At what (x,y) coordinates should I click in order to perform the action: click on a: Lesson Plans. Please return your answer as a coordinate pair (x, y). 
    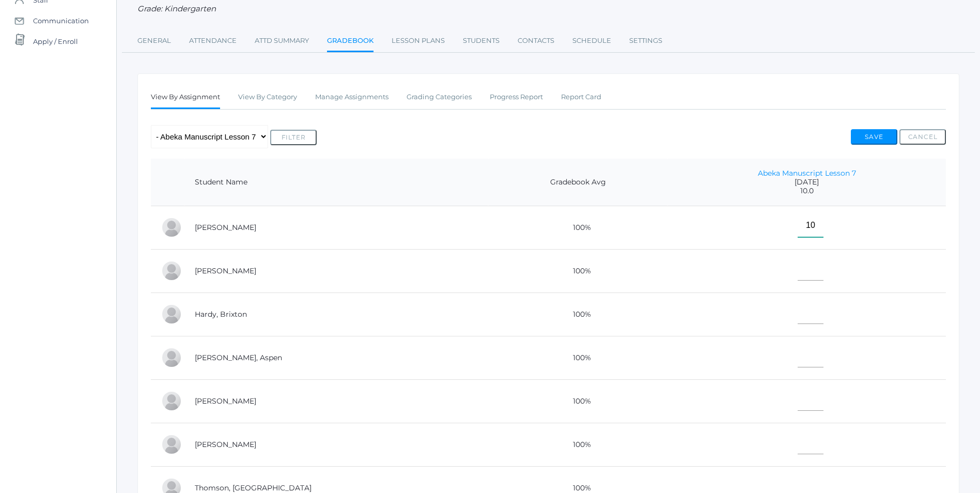
    Looking at the image, I should click on (418, 41).